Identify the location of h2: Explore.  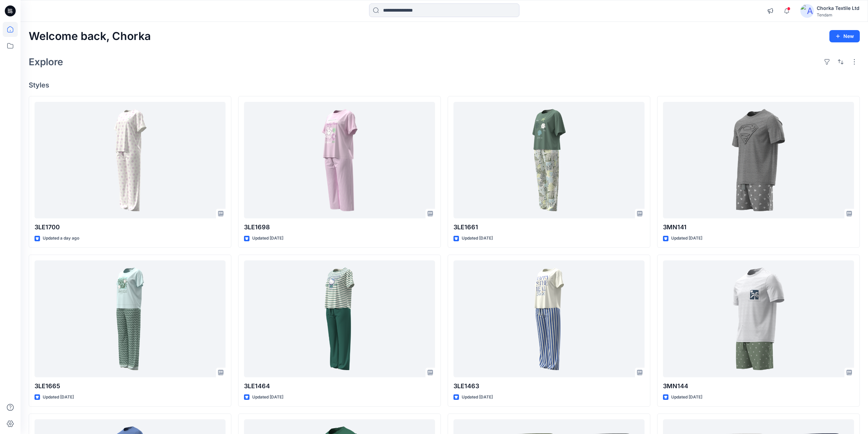
(46, 62).